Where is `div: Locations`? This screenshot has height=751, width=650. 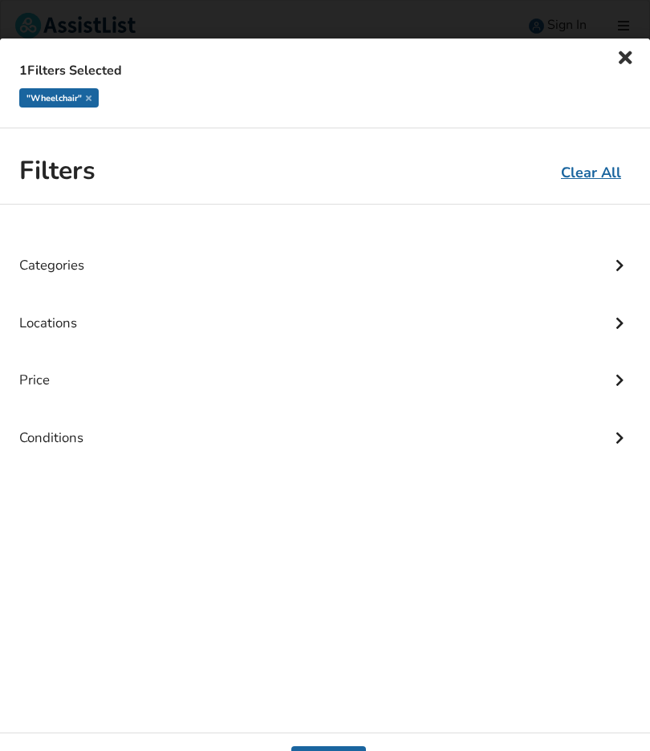
div: Locations is located at coordinates (325, 310).